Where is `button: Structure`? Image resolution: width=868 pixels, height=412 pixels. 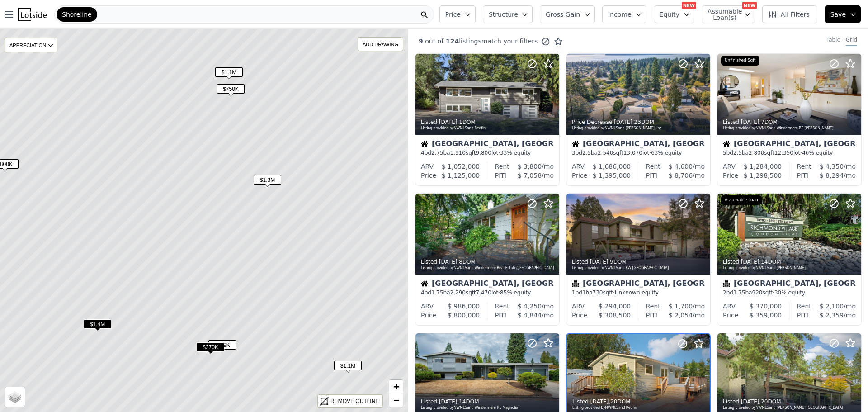 button: Structure is located at coordinates (508, 14).